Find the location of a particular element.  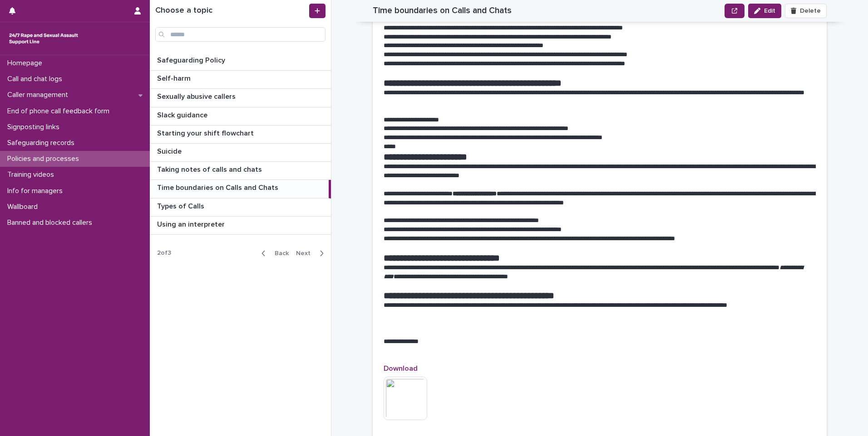

p: Time boundaries on Calls and Chats is located at coordinates (218, 187).